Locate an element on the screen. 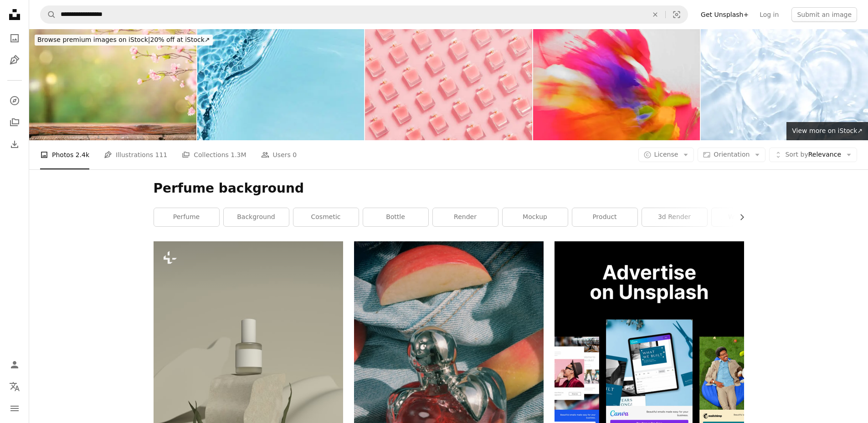 The height and width of the screenshot is (423, 868). a: product is located at coordinates (605, 217).